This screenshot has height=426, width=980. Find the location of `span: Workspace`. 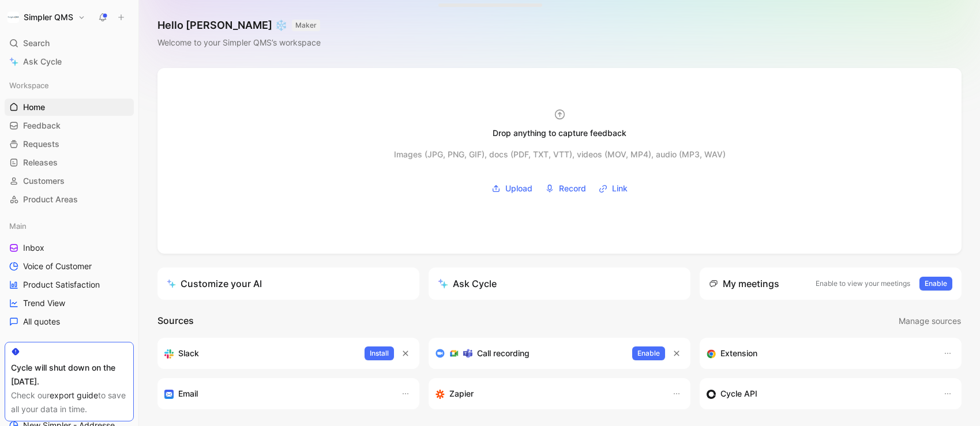

span: Workspace is located at coordinates (29, 85).